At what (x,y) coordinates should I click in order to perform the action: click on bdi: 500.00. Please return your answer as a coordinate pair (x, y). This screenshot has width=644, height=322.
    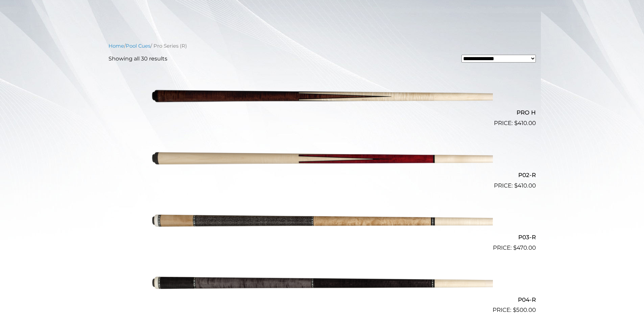
    Looking at the image, I should click on (524, 310).